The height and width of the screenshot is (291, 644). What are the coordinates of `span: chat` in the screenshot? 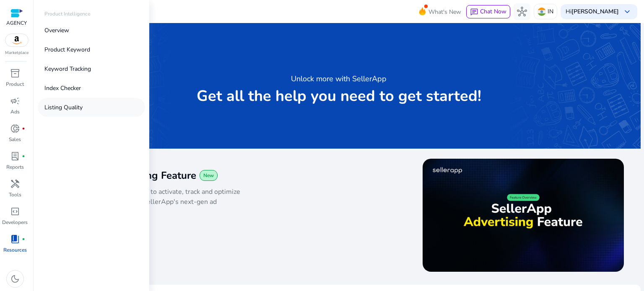 It's located at (474, 12).